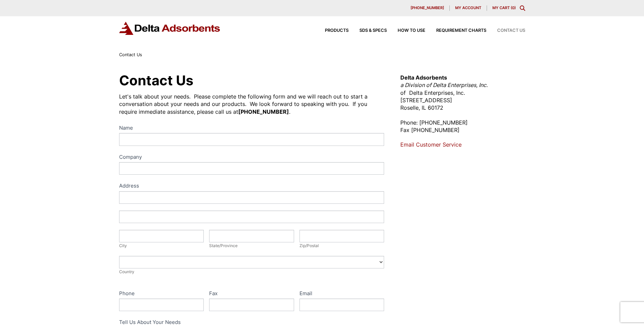 This screenshot has height=327, width=644. What do you see at coordinates (252, 294) in the screenshot?
I see `label: Fax` at bounding box center [252, 294].